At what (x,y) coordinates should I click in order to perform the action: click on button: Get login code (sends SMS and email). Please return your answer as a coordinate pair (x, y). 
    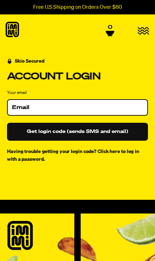
    Looking at the image, I should click on (77, 131).